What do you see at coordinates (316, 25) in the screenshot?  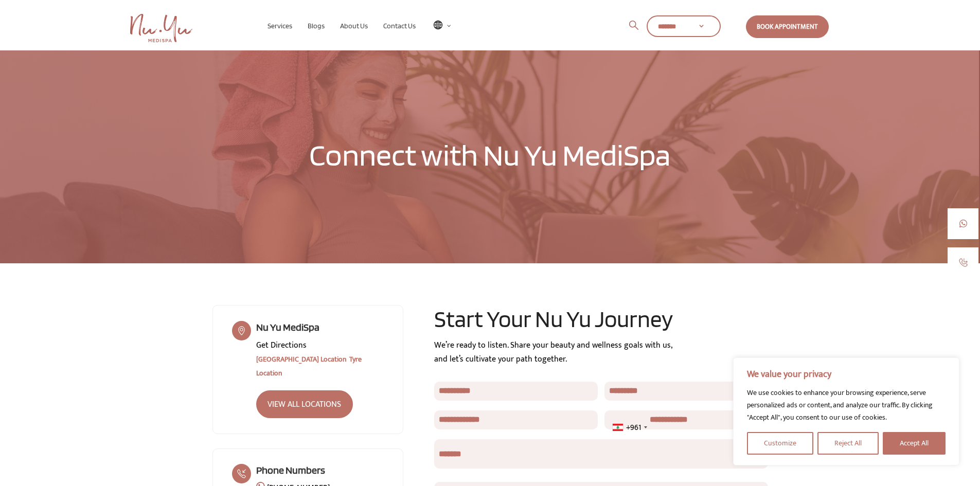 I see `span: Blogs` at bounding box center [316, 25].